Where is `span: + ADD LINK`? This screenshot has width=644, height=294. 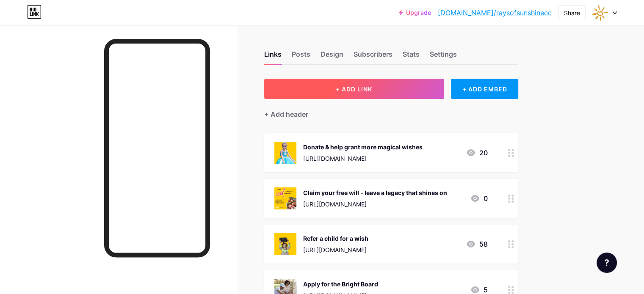
span: + ADD LINK is located at coordinates (354, 89).